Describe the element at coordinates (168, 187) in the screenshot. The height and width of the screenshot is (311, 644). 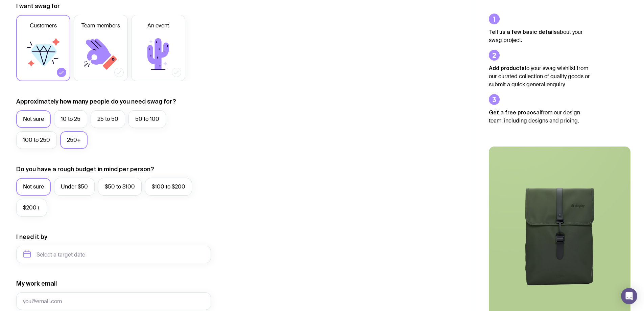
I see `label: $100 to $200` at that location.